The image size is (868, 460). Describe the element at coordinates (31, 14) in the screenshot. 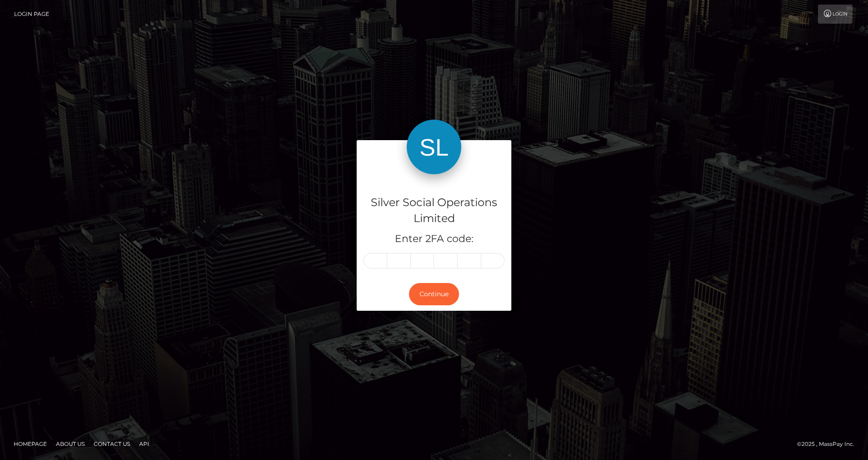

I see `a: Login Page` at that location.